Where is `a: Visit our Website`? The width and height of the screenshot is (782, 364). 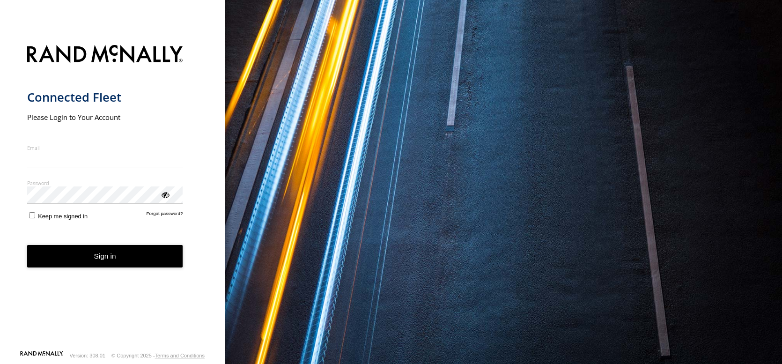
a: Visit our Website is located at coordinates (42, 356).